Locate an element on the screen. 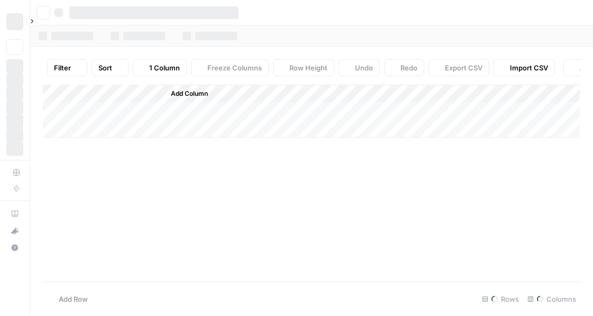  span: Export CSV is located at coordinates (463, 68).